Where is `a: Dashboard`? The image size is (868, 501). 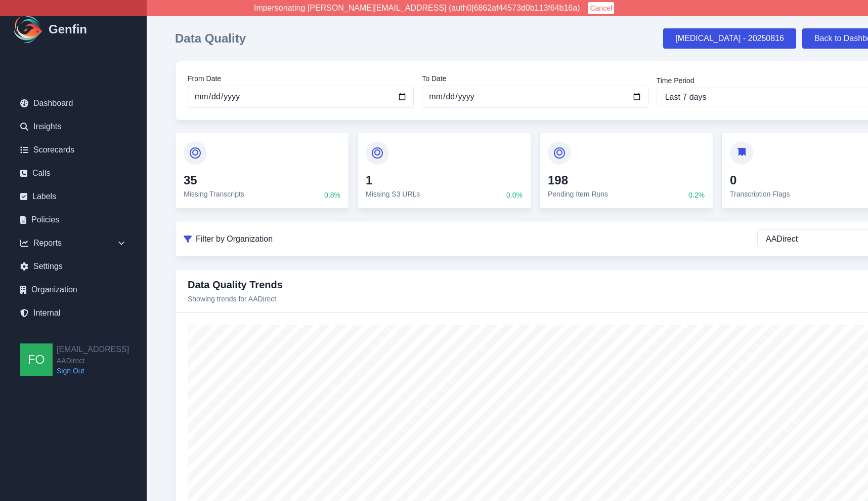
a: Dashboard is located at coordinates (73, 103).